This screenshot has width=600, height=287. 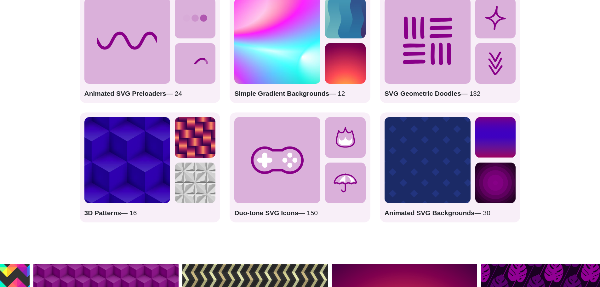 I want to click on strong: SVG Geometric Doodles, so click(x=422, y=93).